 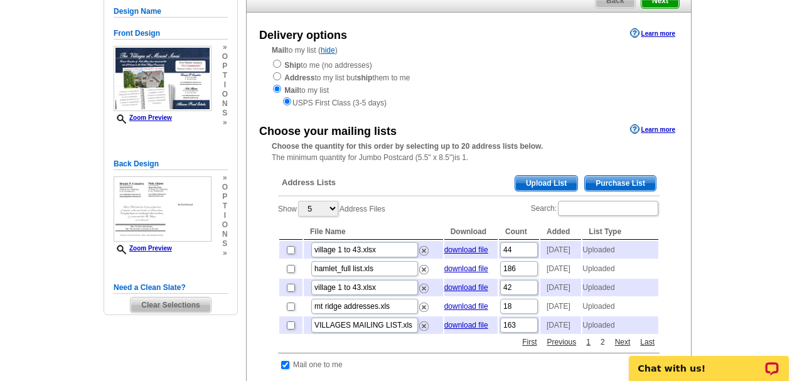 What do you see at coordinates (562, 342) in the screenshot?
I see `a: Previous` at bounding box center [562, 342].